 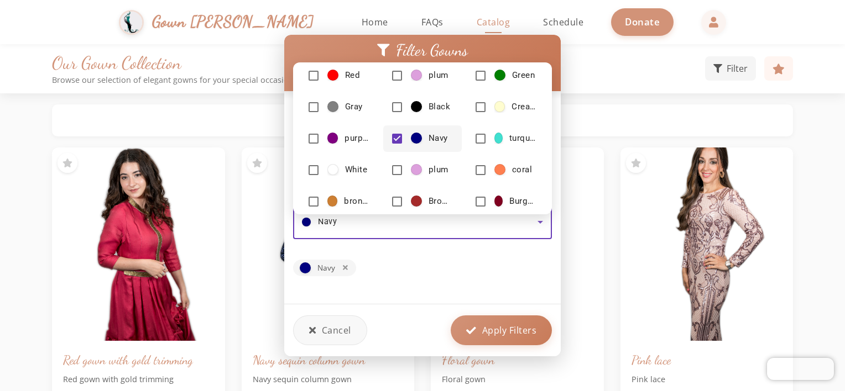 What do you see at coordinates (522, 201) in the screenshot?
I see `span: Burgundy` at bounding box center [522, 201].